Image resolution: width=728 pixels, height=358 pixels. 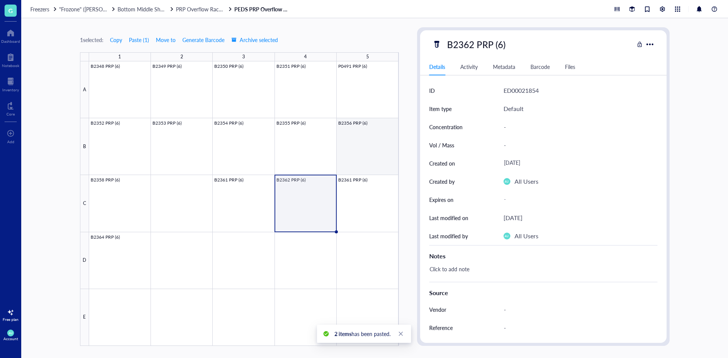 I want to click on div: Vendor, so click(x=438, y=310).